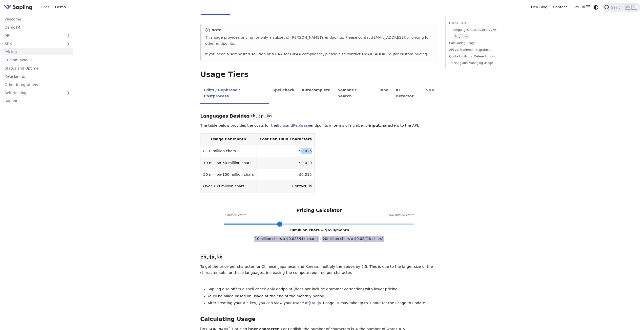 Image resolution: width=644 pixels, height=330 pixels. Describe the element at coordinates (37, 19) in the screenshot. I see `a: Welcome` at that location.